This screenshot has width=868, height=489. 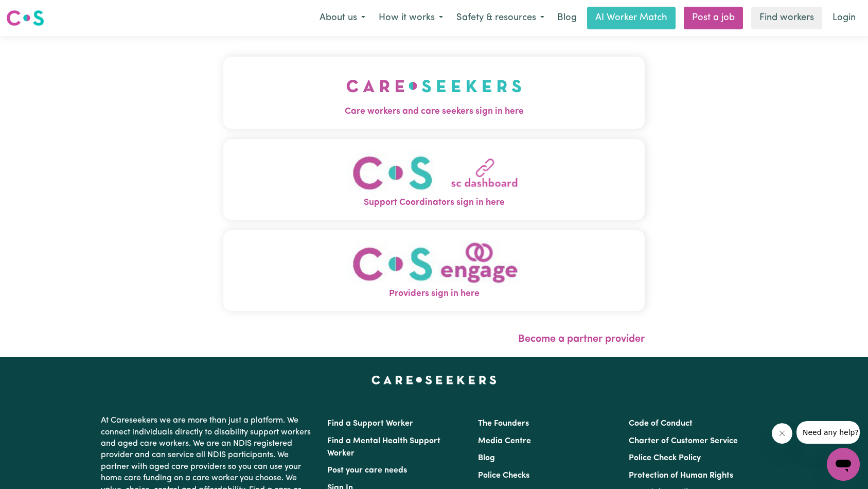 What do you see at coordinates (713, 18) in the screenshot?
I see `a: Post a job` at bounding box center [713, 18].